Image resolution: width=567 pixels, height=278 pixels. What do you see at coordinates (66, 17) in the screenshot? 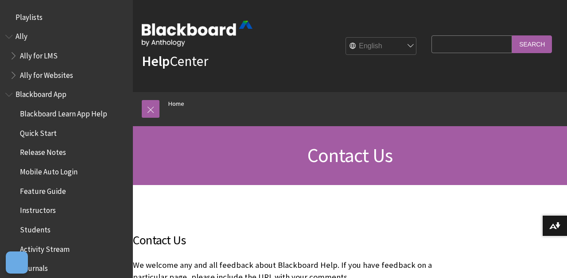
I see `nav: Book outline for Playlists` at bounding box center [66, 17].